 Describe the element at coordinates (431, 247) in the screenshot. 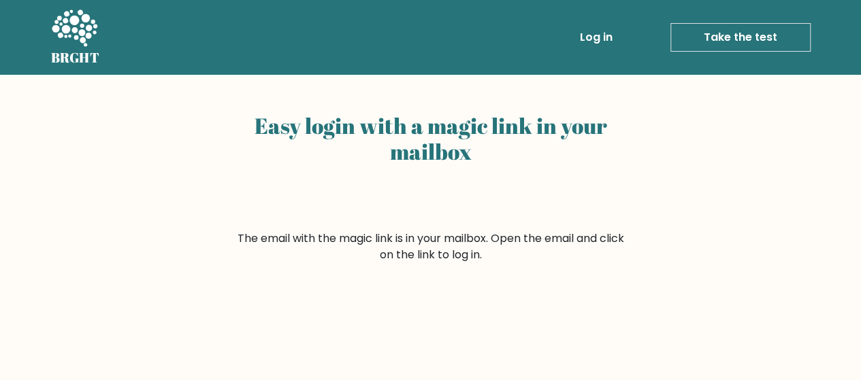

I see `form: The email with the magic link is in your mailbox. Open the email and click on the link to log in.` at that location.